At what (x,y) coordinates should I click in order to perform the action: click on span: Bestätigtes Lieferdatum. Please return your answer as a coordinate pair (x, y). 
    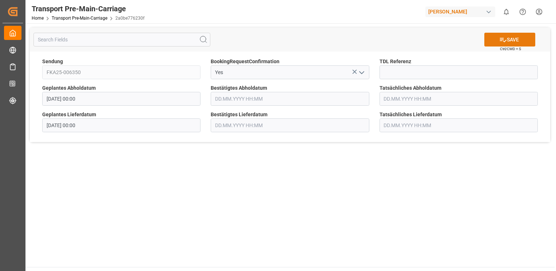
    Looking at the image, I should click on (239, 115).